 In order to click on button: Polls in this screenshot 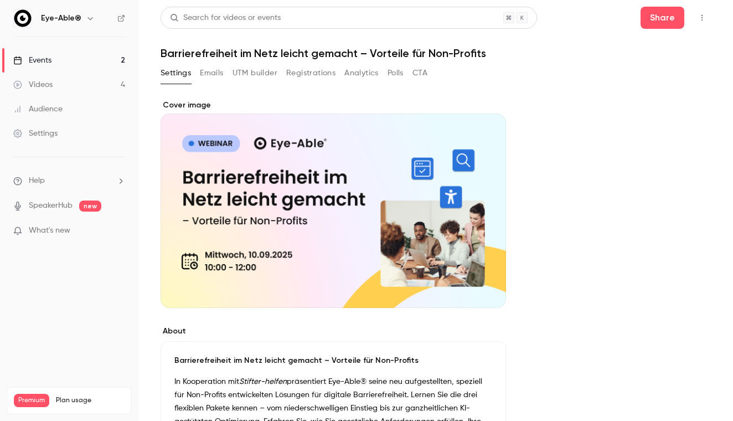, I will do `click(395, 73)`.